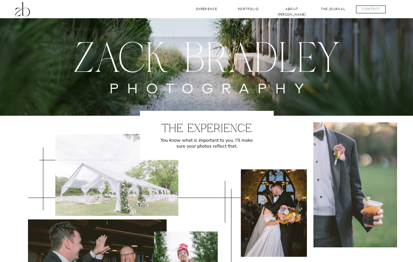  What do you see at coordinates (248, 9) in the screenshot?
I see `nav: Portfolio` at bounding box center [248, 9].